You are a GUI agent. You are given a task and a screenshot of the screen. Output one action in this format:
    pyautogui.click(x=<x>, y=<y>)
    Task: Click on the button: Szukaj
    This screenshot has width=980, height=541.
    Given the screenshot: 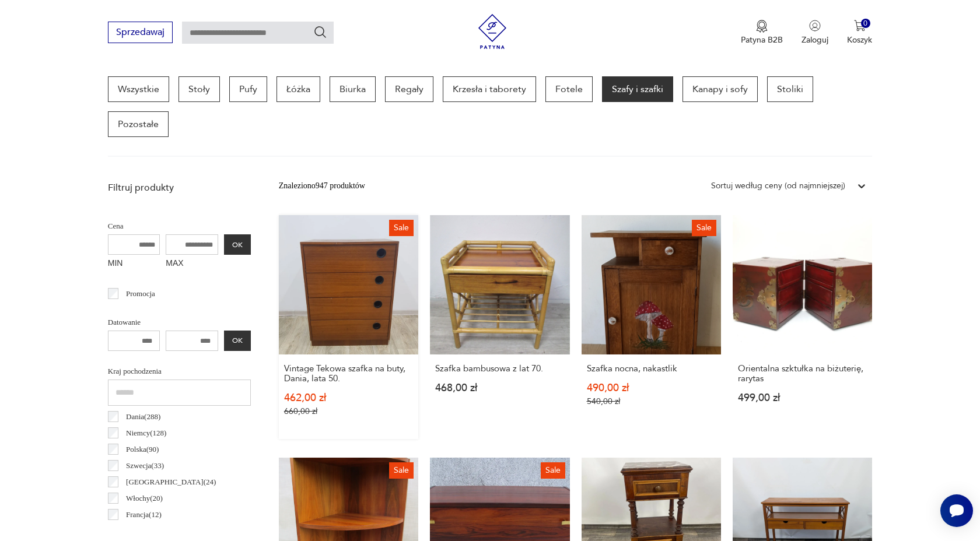 What is the action you would take?
    pyautogui.click(x=320, y=32)
    